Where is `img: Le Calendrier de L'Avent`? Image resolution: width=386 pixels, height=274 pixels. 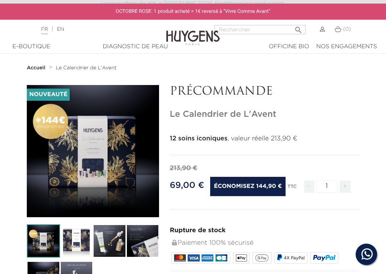
img: Le Calendrier de L'Avent is located at coordinates (43, 241).